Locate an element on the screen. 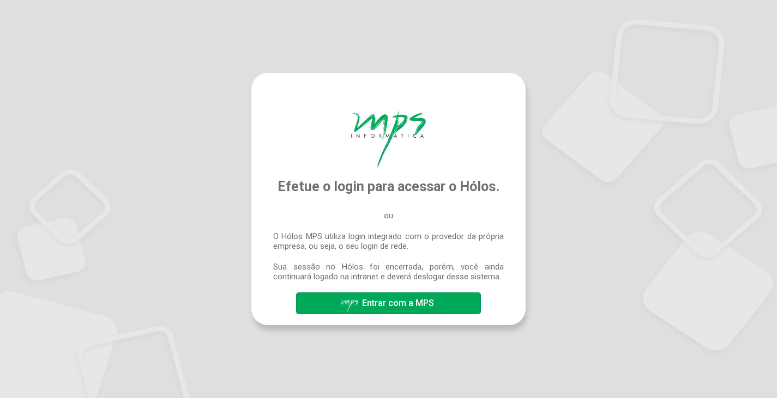 The width and height of the screenshot is (777, 398). img: Hólos Mps Digital is located at coordinates (388, 140).